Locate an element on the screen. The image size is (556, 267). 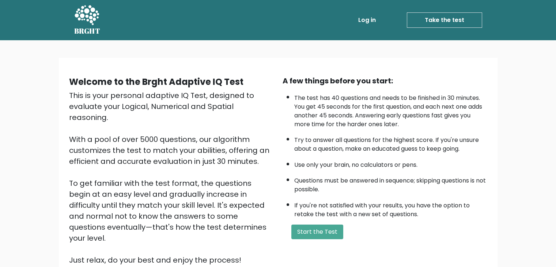
div: A few things before you start: is located at coordinates (385, 81).